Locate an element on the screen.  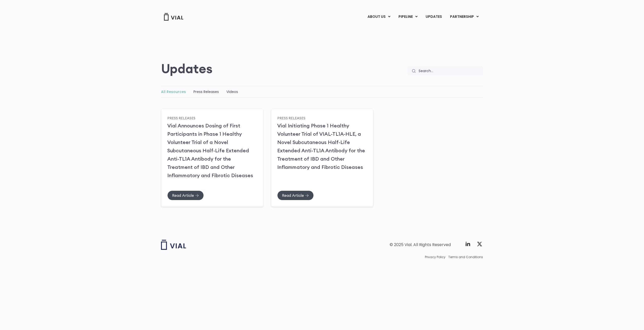
div: © 2025 Vial. All Rights Reserved is located at coordinates (420, 245).